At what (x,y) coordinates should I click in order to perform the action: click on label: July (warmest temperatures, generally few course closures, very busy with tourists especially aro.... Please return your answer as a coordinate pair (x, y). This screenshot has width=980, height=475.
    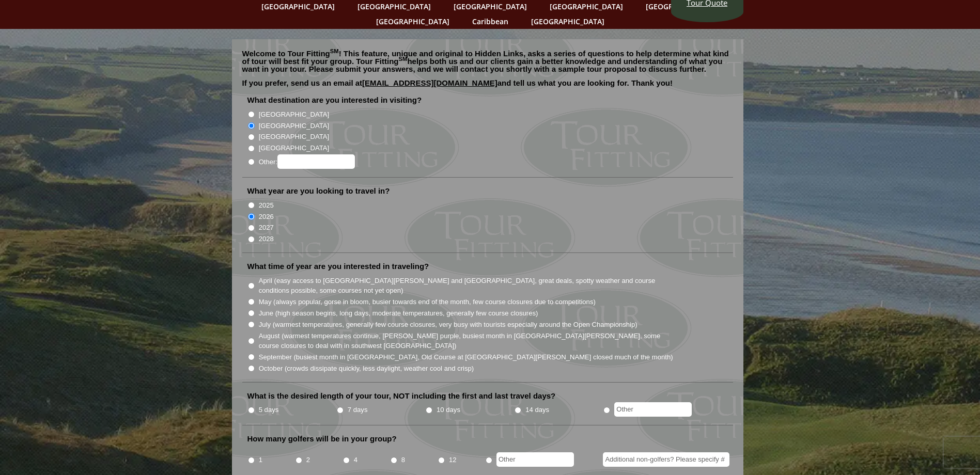
    Looking at the image, I should click on (448, 325).